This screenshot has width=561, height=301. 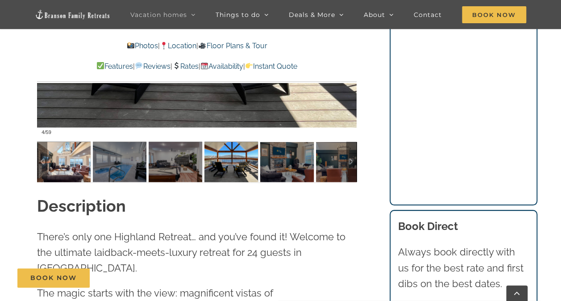 What do you see at coordinates (428, 226) in the screenshot?
I see `b: Book Direct` at bounding box center [428, 226].